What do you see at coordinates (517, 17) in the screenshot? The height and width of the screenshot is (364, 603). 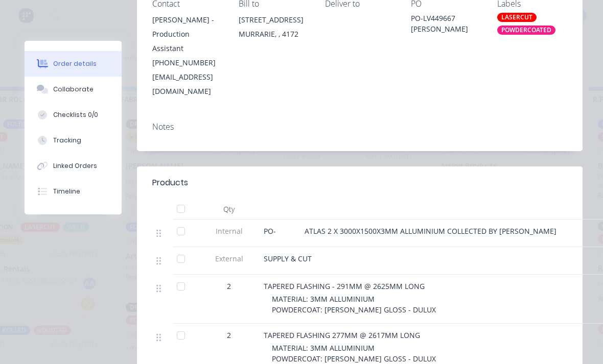 I see `div: LASERCUT` at bounding box center [517, 17].